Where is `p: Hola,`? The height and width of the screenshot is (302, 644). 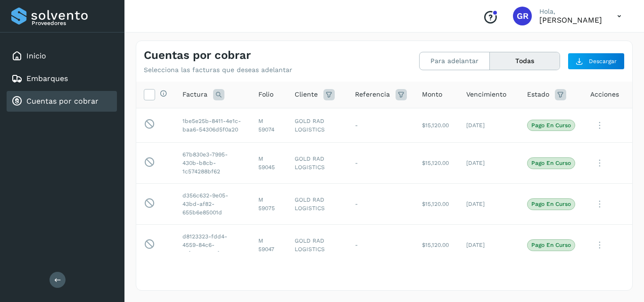
p: Hola, is located at coordinates (571, 11).